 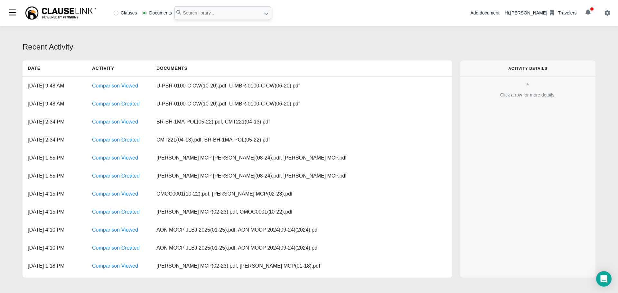 I want to click on div: CNA-71622-XX(07-13).pdf, CMT221(04-13).pdf, so click(x=216, y=284).